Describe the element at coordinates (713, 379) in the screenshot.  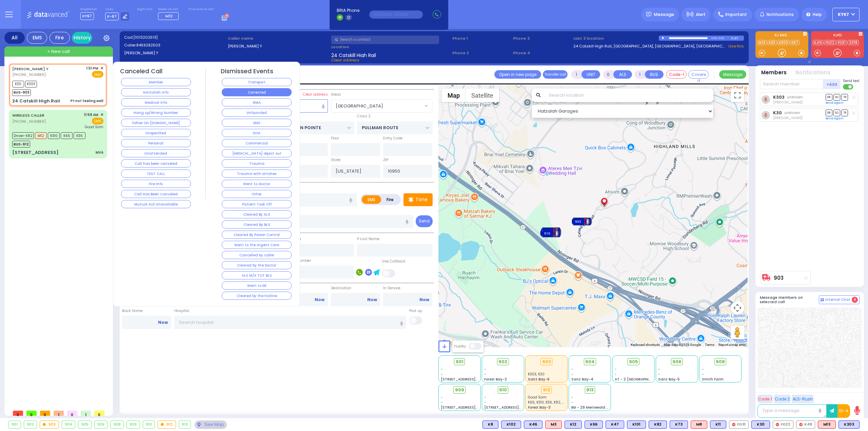
I see `span: Smith Farm` at that location.